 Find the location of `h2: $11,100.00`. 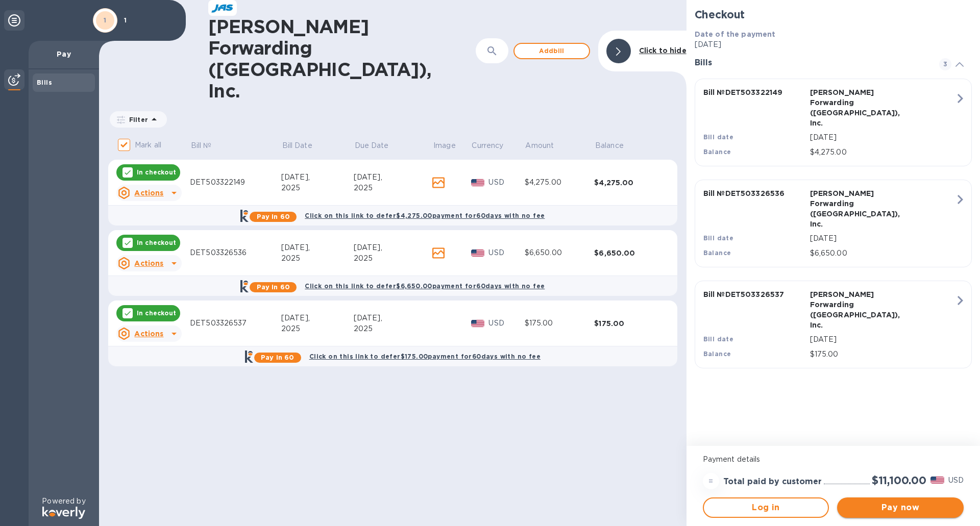

h2: $11,100.00 is located at coordinates (899, 480).